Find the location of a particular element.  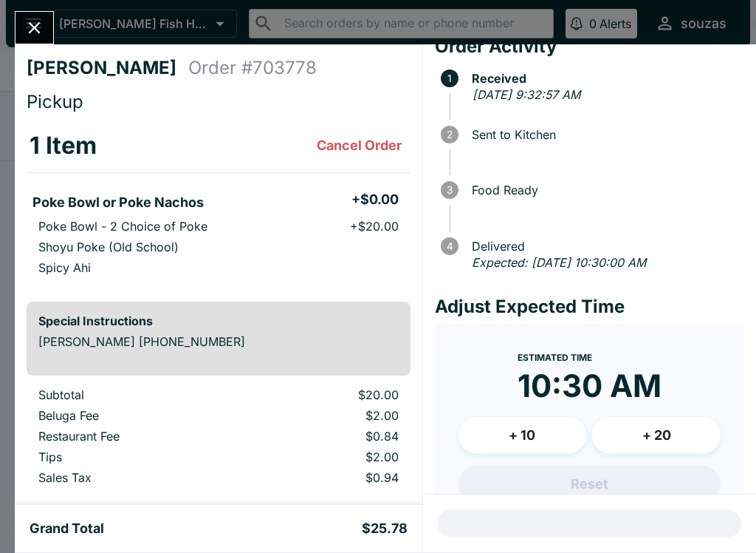

p: Beluga Fee is located at coordinates (134, 415).